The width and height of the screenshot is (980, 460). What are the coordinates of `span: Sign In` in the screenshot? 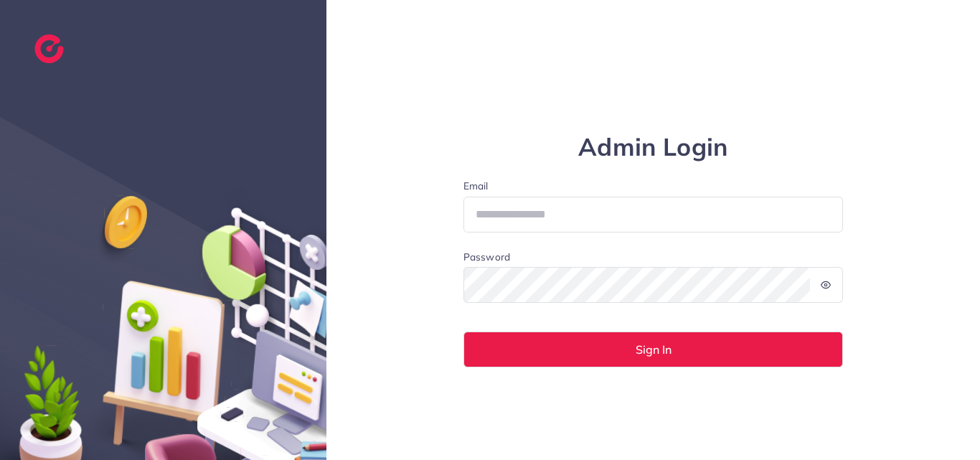 It's located at (654, 349).